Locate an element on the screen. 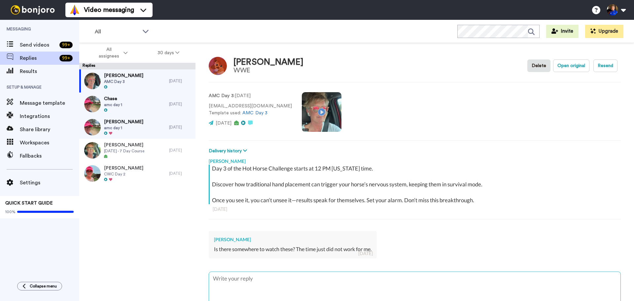 Image resolution: width=634 pixels, height=301 pixels. button: Open original is located at coordinates (571, 66).